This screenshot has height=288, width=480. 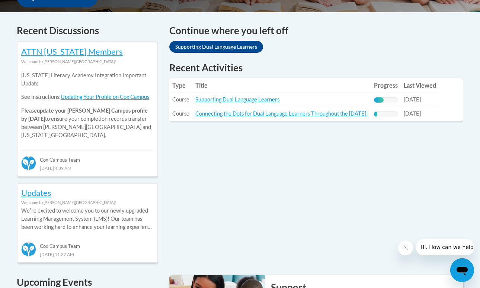 What do you see at coordinates (36, 193) in the screenshot?
I see `a: Updates` at bounding box center [36, 193].